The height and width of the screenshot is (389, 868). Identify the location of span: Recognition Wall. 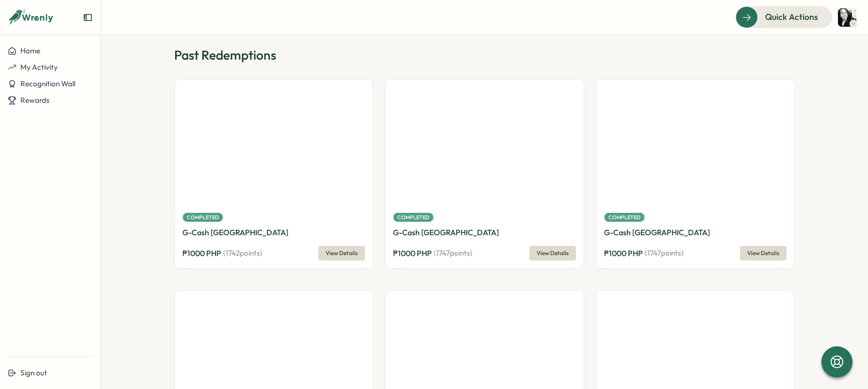
(47, 83).